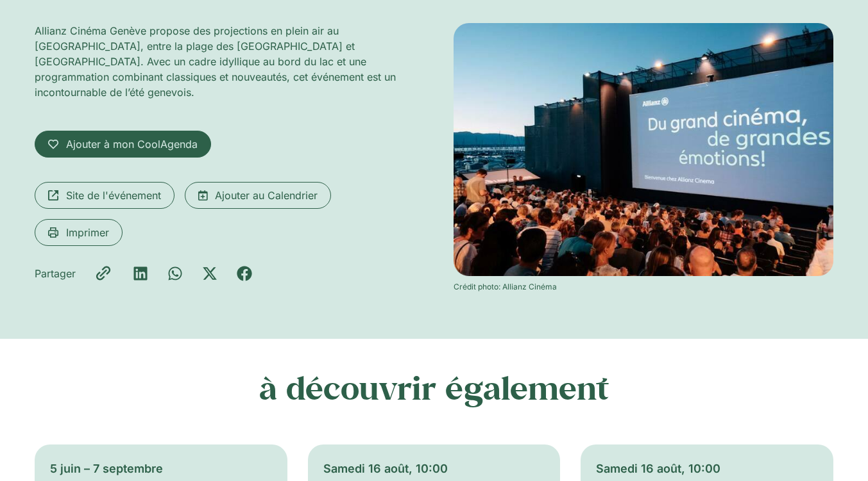 The width and height of the screenshot is (868, 481). Describe the element at coordinates (87, 233) in the screenshot. I see `span: Imprimer` at that location.